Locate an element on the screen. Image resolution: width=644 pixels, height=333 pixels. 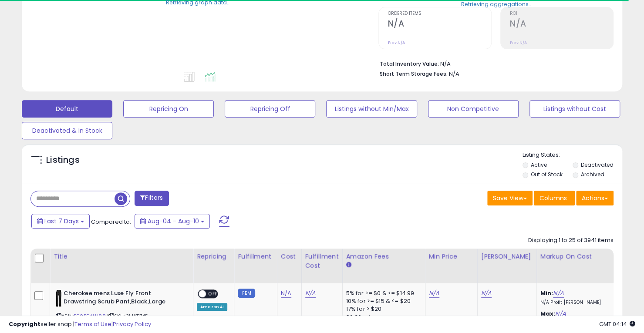
a: Terms of Use is located at coordinates (93, 323).